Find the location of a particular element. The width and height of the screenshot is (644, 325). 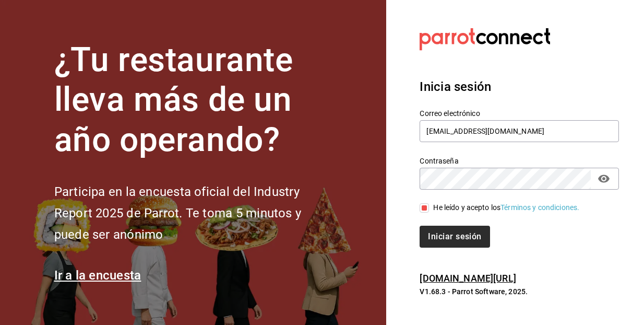

button: passwordField is located at coordinates (604, 178).